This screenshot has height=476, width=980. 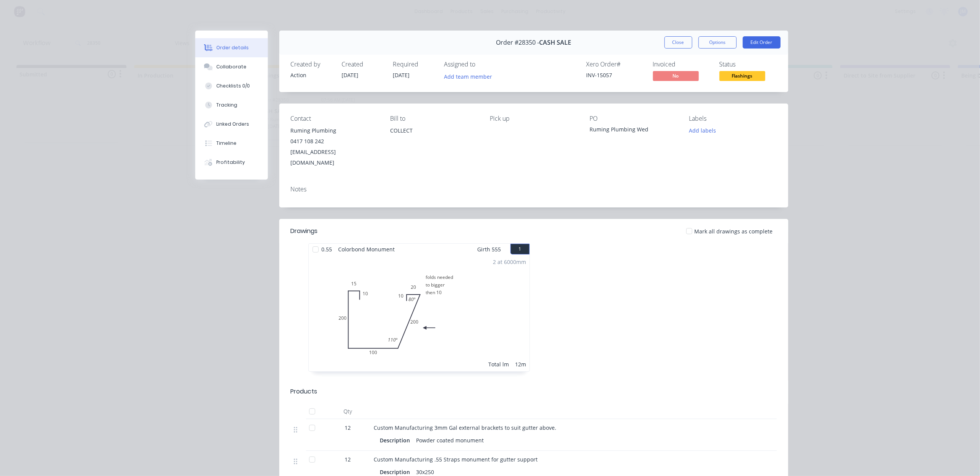 I want to click on div: Ruming Plumbing, so click(x=334, y=131).